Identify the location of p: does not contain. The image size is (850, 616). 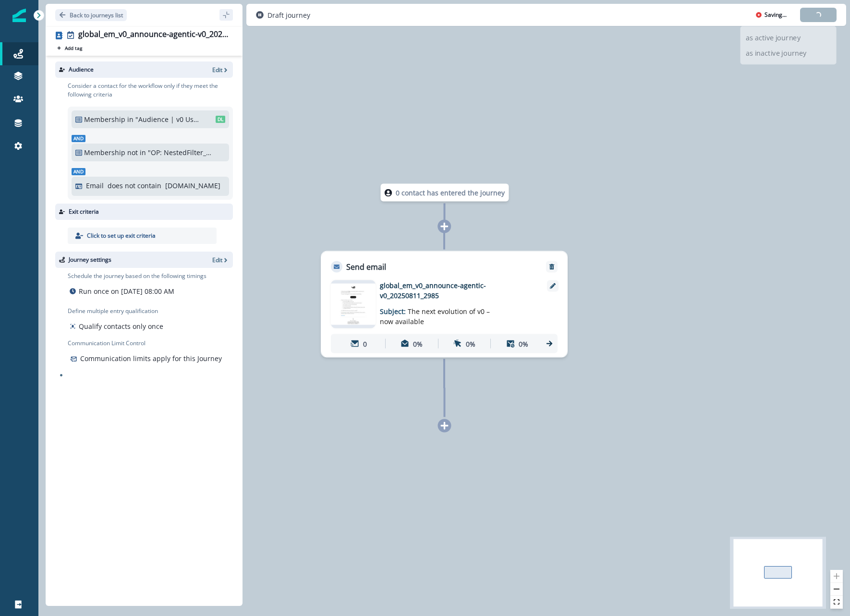
(134, 185).